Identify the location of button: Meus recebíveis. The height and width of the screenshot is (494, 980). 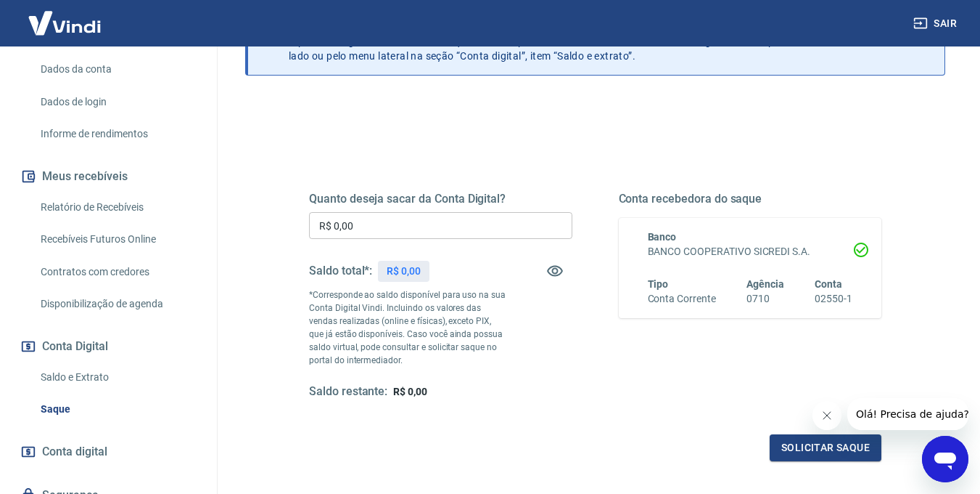
(108, 176).